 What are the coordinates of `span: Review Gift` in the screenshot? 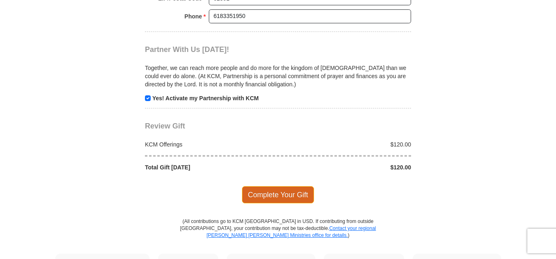 It's located at (165, 126).